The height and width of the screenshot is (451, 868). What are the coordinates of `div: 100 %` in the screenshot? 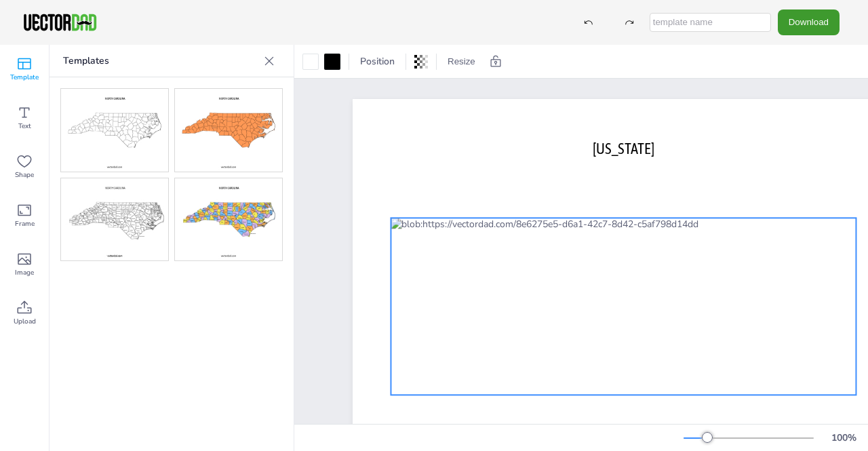 It's located at (844, 438).